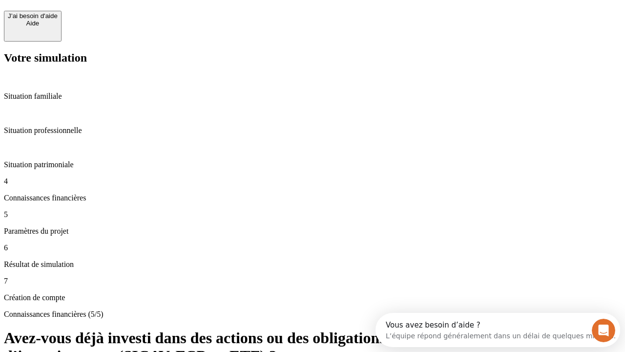 The image size is (625, 352). Describe the element at coordinates (313, 248) in the screenshot. I see `p: 6` at that location.